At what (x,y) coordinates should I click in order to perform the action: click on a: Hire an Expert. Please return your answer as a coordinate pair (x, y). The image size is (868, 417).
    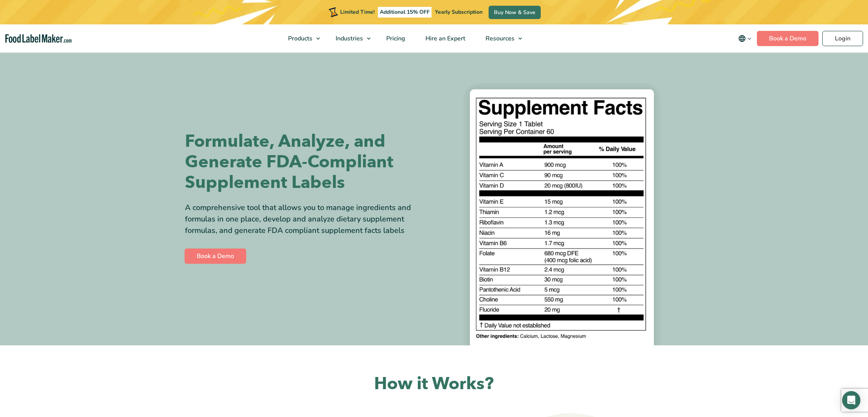
    Looking at the image, I should click on (444, 38).